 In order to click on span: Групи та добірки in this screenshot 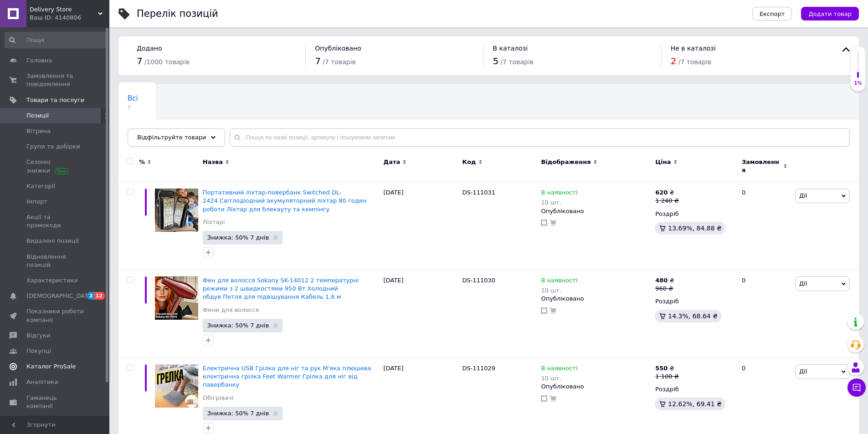, I will do `click(53, 147)`.